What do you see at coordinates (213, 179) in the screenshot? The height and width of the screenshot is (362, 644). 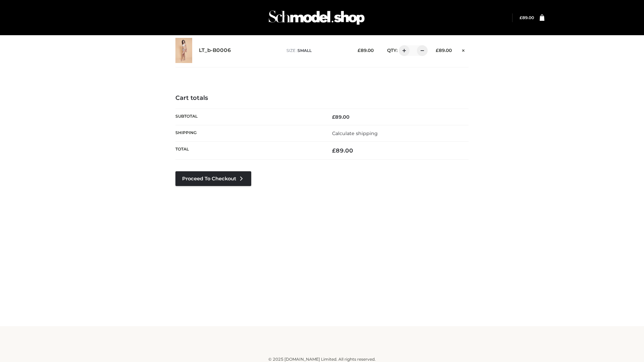 I see `a: Proceed to Checkout` at bounding box center [213, 179].